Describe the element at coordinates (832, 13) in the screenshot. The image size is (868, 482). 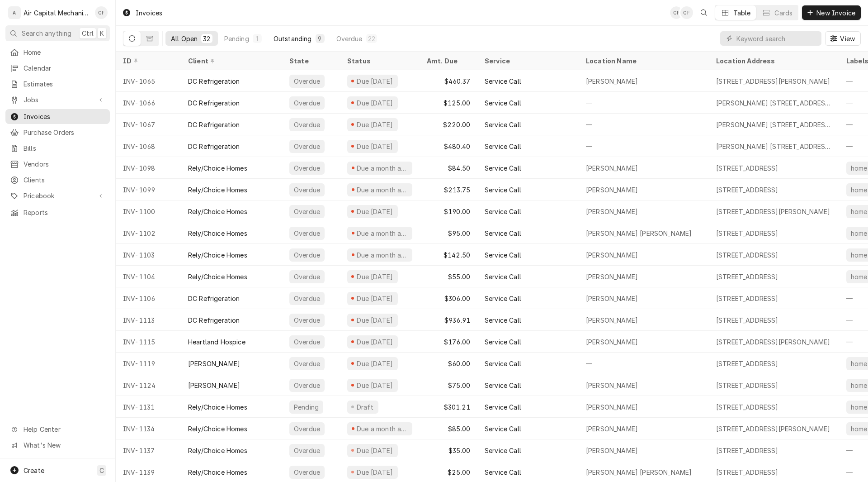
I see `button: New Invoice` at that location.